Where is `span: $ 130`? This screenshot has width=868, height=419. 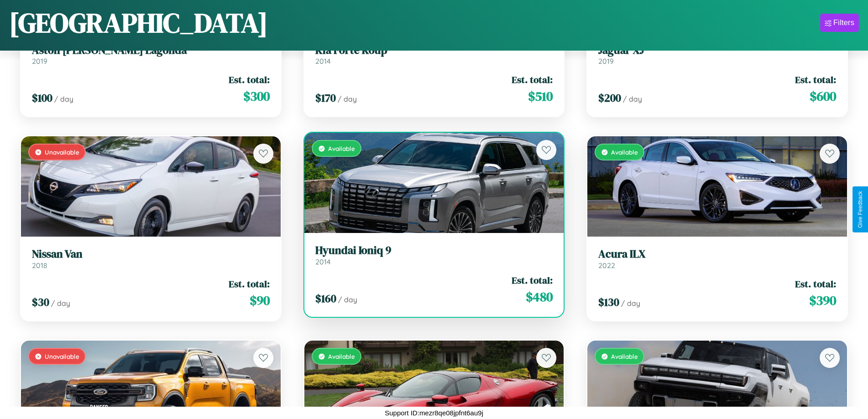
span: $ 130 is located at coordinates (609, 302).